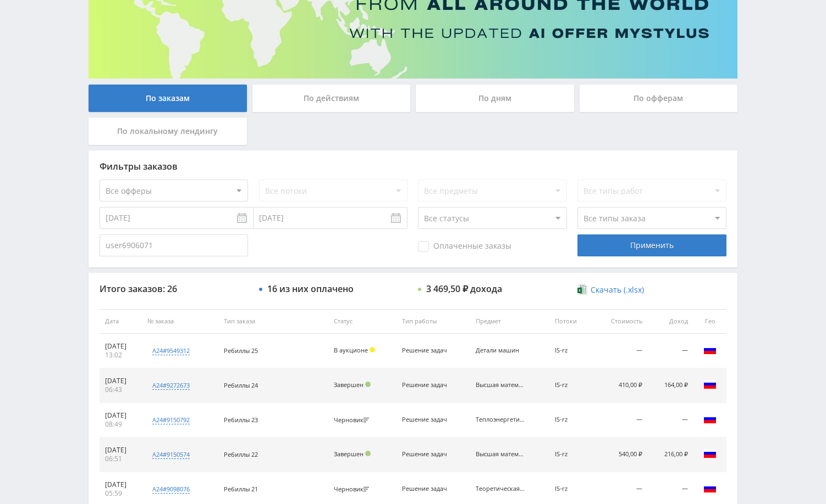 The width and height of the screenshot is (826, 504). Describe the element at coordinates (464, 246) in the screenshot. I see `span: Оплаченные заказы` at that location.